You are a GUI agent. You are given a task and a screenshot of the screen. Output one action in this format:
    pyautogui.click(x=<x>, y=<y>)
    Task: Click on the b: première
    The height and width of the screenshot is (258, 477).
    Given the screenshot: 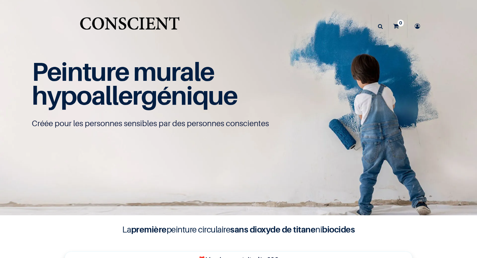 What is the action you would take?
    pyautogui.click(x=149, y=229)
    